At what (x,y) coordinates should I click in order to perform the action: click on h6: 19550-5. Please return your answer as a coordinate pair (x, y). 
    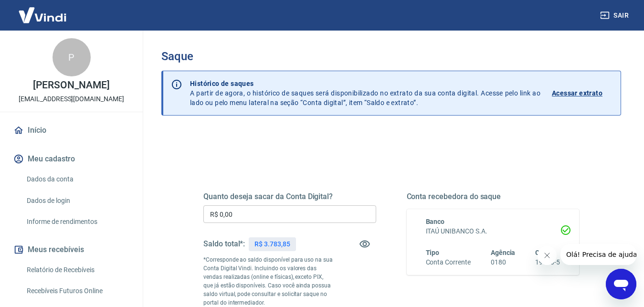
    Looking at the image, I should click on (547, 262).